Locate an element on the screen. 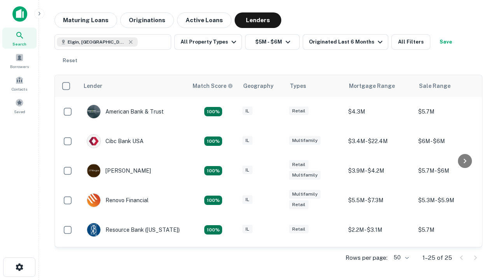  div: Renovo Financial is located at coordinates (117, 200).